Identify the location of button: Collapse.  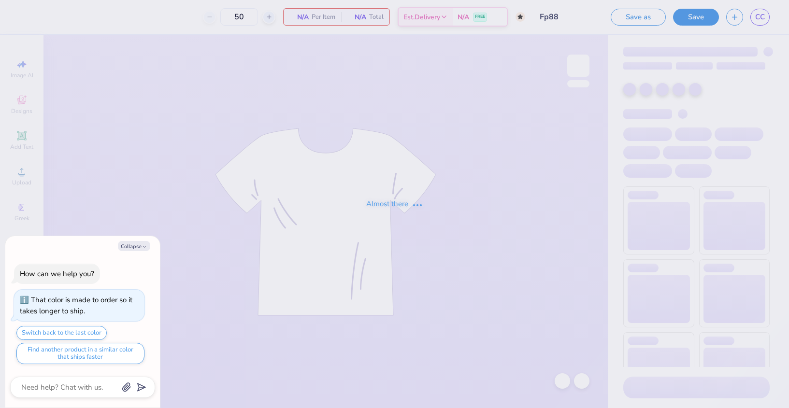
(134, 246).